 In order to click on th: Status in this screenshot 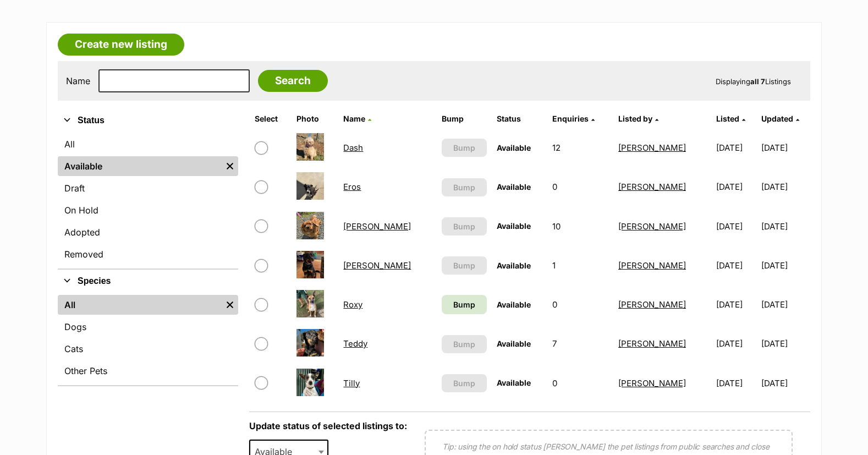, I will do `click(519, 119)`.